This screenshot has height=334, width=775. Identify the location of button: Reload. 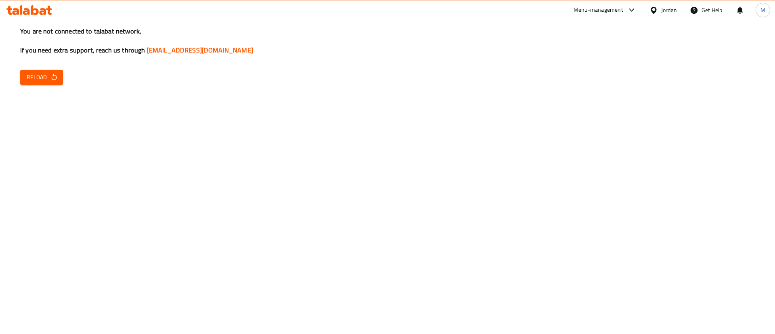
(42, 77).